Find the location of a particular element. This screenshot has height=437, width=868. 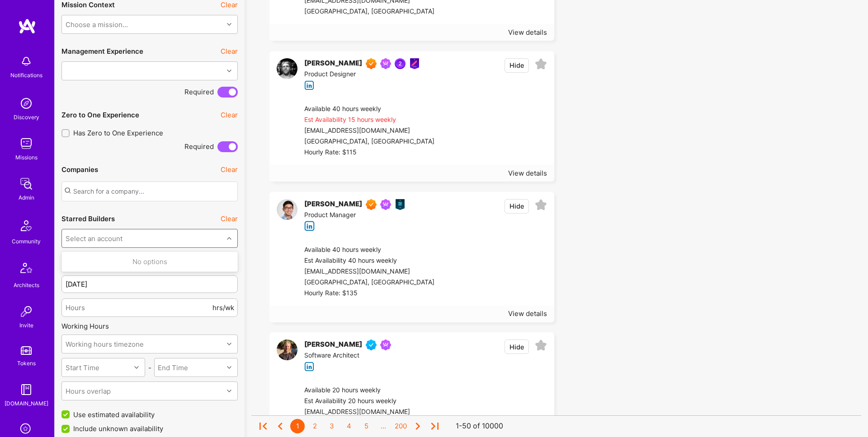

div: Hours overlap is located at coordinates (89, 391).